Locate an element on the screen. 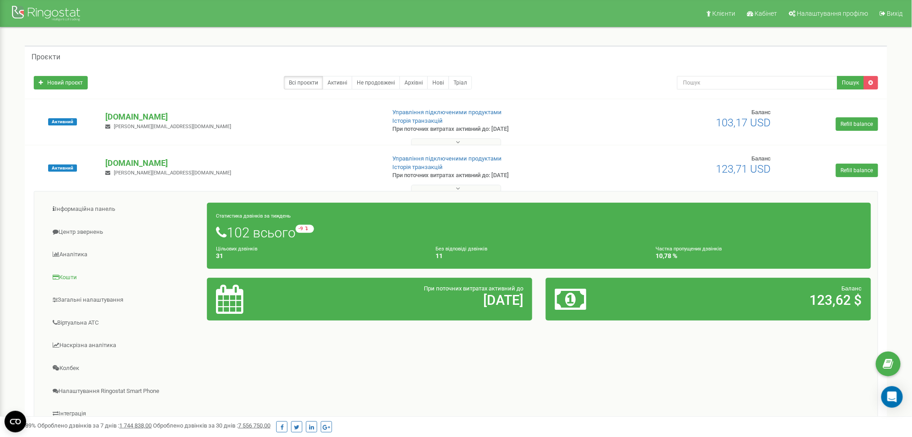 The image size is (912, 437). h4: 31 is located at coordinates (319, 256).